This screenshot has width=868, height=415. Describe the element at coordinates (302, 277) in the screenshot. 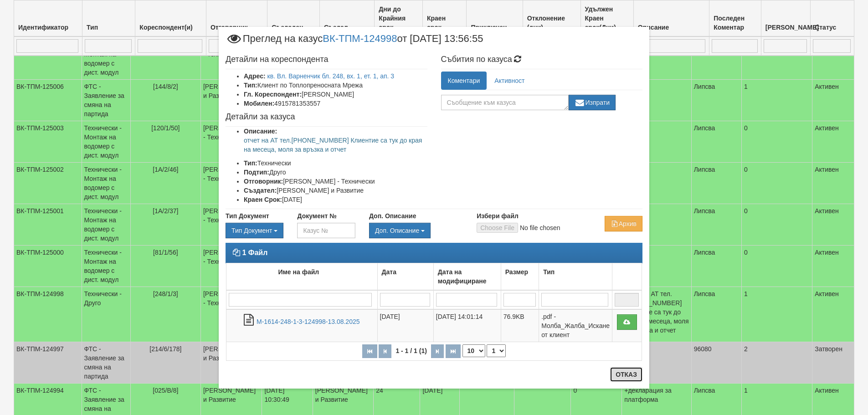

I see `td: Име на файл: No sort applied, activate to apply an ascending sort` at that location.